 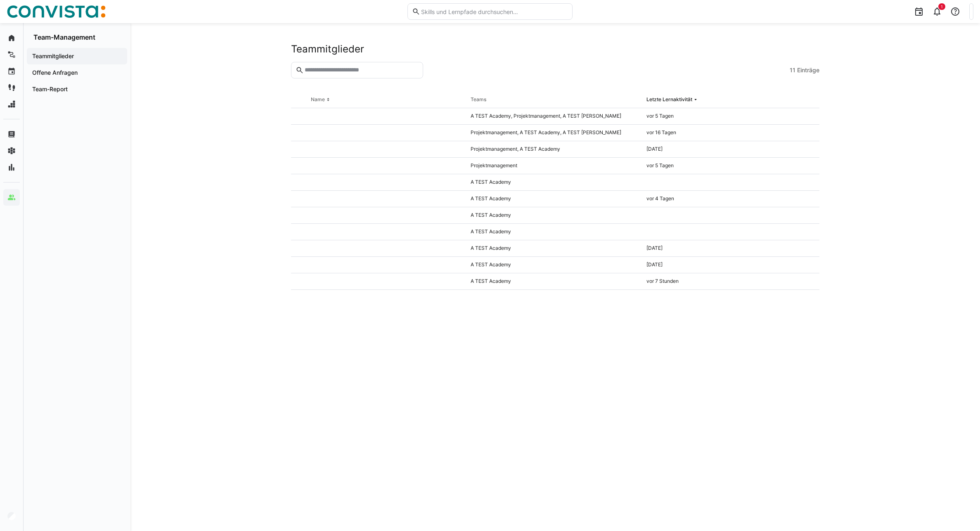 What do you see at coordinates (793, 70) in the screenshot?
I see `span: 11` at bounding box center [793, 70].